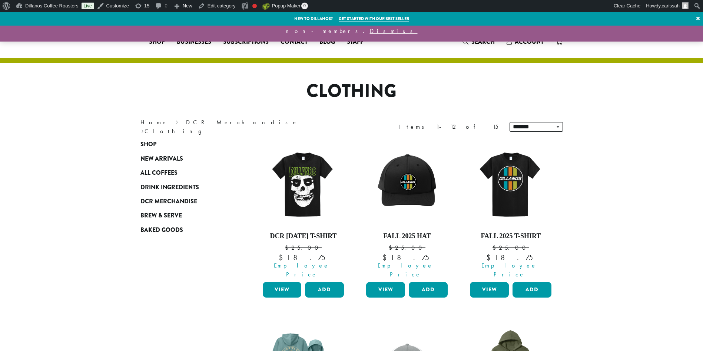  Describe the element at coordinates (88, 6) in the screenshot. I see `a: Live` at that location.